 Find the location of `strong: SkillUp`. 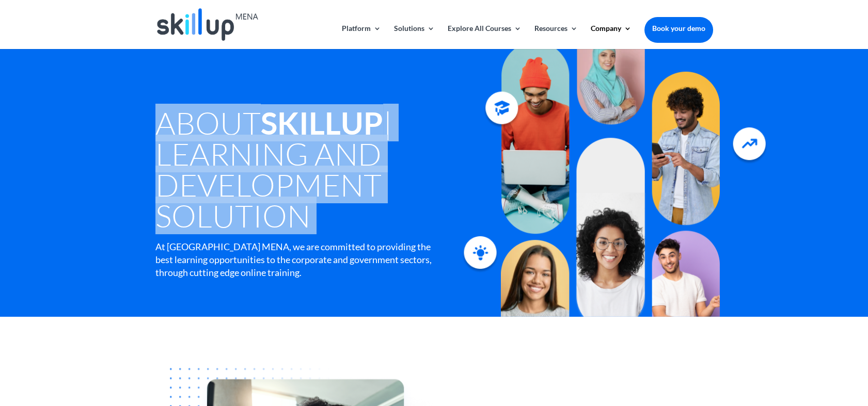

strong: SkillUp is located at coordinates (322, 123).